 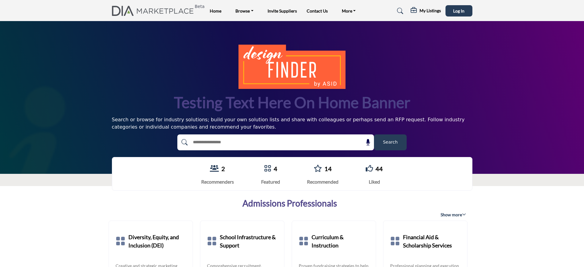 I want to click on a: Contact Us, so click(x=317, y=11).